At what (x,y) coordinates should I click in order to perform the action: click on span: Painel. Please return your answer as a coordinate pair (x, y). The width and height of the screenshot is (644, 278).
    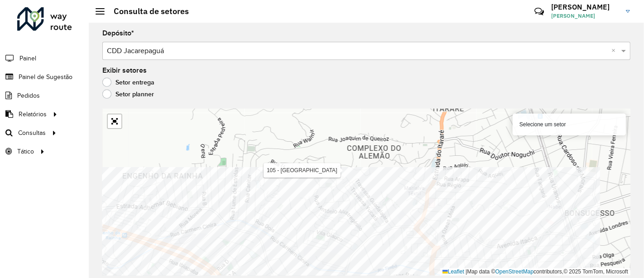
    Looking at the image, I should click on (28, 58).